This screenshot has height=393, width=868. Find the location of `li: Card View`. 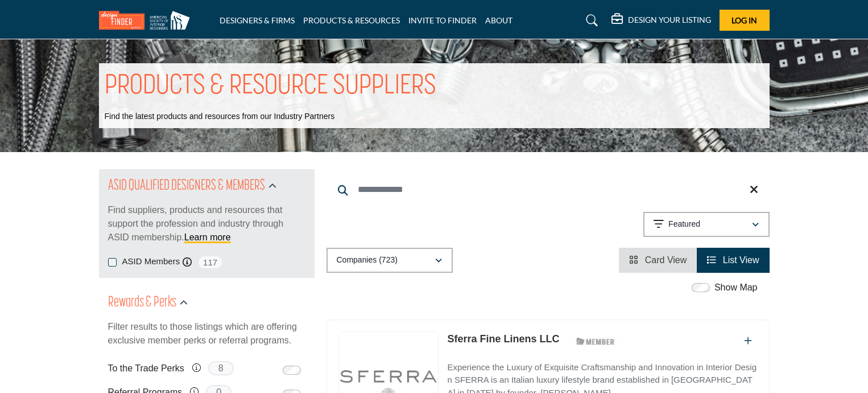

li: Card View is located at coordinates (657, 260).